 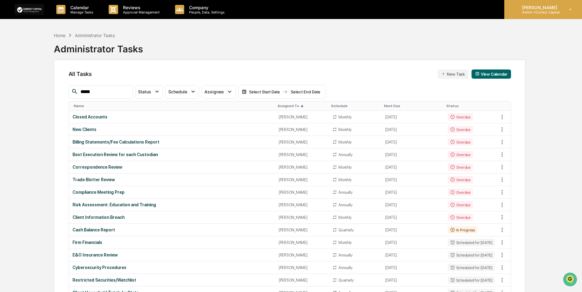 I want to click on div: Trade Blotter Review, so click(x=172, y=180).